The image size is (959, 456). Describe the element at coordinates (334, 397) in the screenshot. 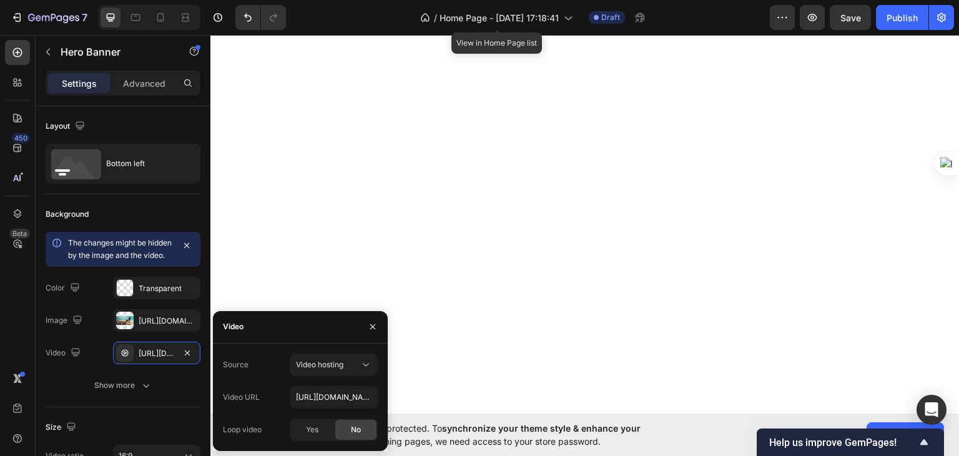

I see `input: E.g: https://gempages.net` at that location.